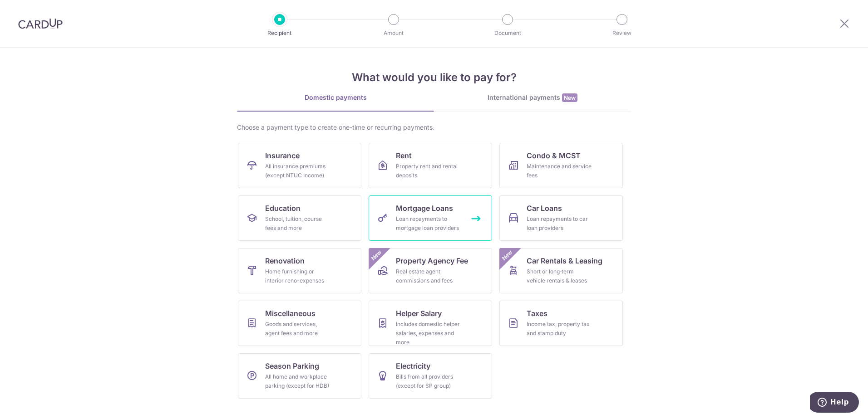 This screenshot has width=868, height=419. Describe the element at coordinates (428, 276) in the screenshot. I see `div: Real estate agent commissions and fees` at that location.